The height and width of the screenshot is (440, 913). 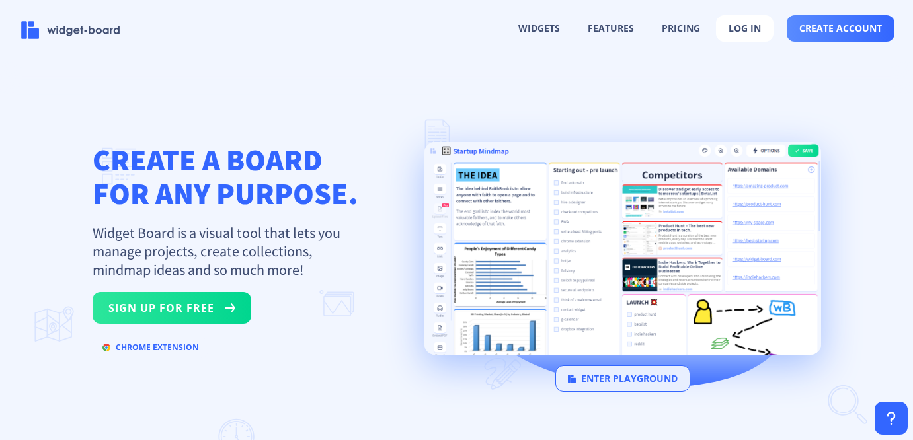 I want to click on button: pricing, so click(x=681, y=28).